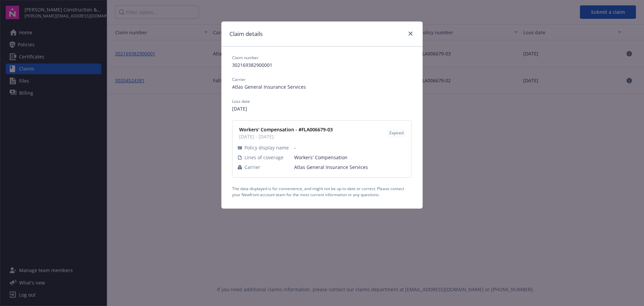  Describe the element at coordinates (246, 34) in the screenshot. I see `h1: Claim details` at that location.